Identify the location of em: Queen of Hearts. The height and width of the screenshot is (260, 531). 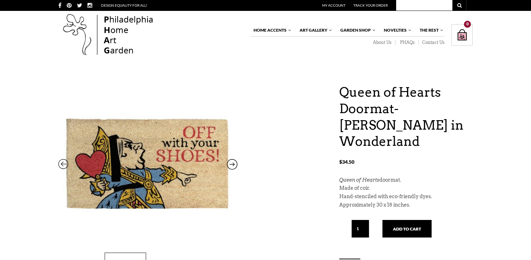
(360, 180).